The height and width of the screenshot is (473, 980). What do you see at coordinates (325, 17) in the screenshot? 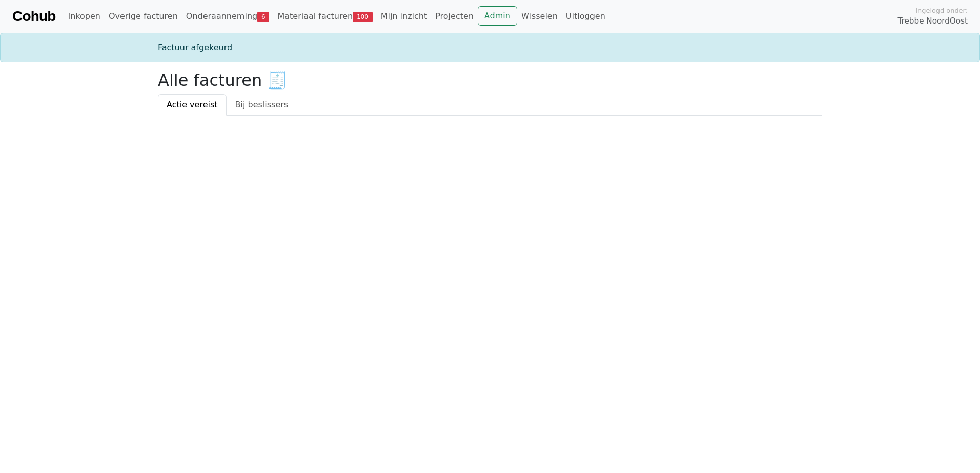
I see `a: Materiaal facturen100` at bounding box center [325, 17].